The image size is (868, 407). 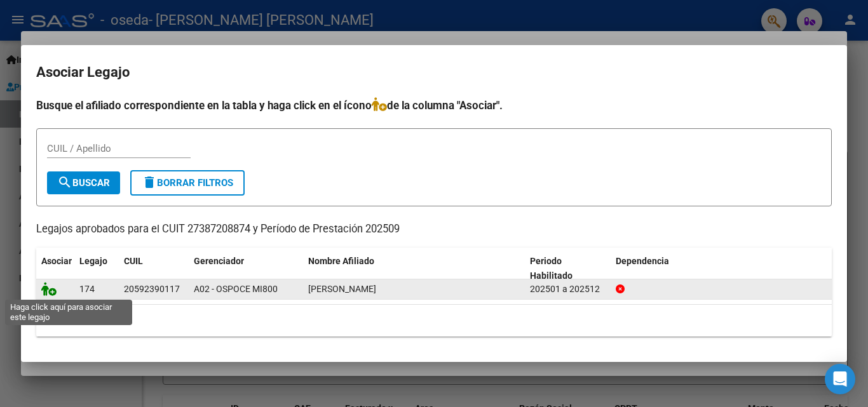 I want to click on span: Buscar, so click(x=83, y=183).